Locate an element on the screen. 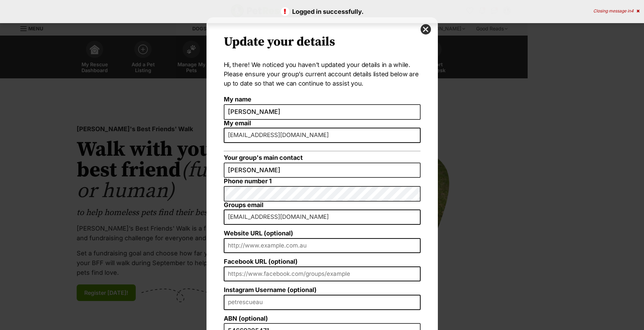 This screenshot has width=644, height=330. label: ABN (optional) is located at coordinates (322, 319).